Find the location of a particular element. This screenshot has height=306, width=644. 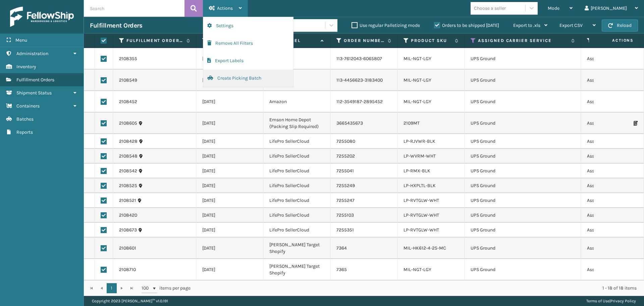

button: Remove All Filters is located at coordinates (248, 43).